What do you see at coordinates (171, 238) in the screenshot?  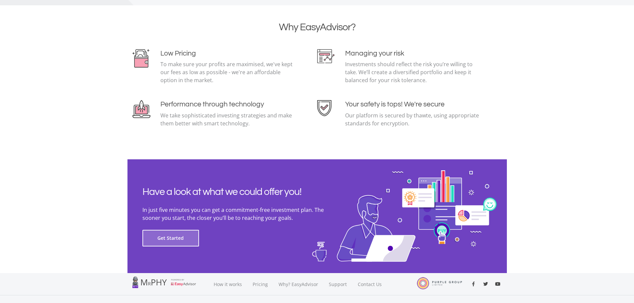 I see `button: Get Started` at bounding box center [171, 238].